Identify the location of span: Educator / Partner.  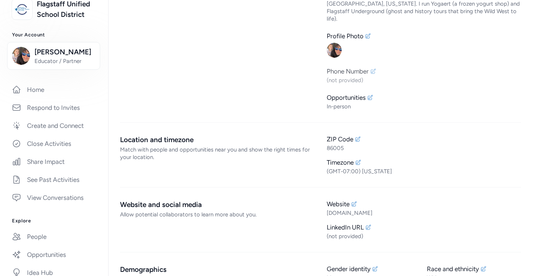
(65, 61).